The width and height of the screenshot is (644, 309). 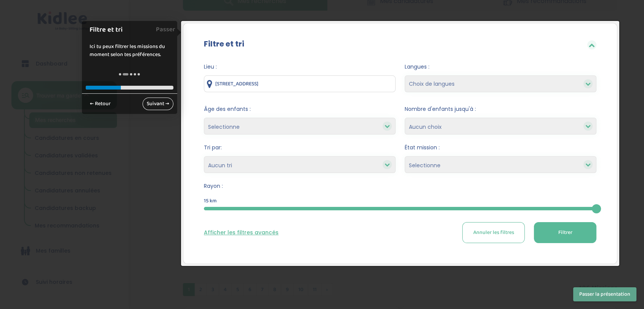 What do you see at coordinates (400, 186) in the screenshot?
I see `span: Rayon :` at bounding box center [400, 186].